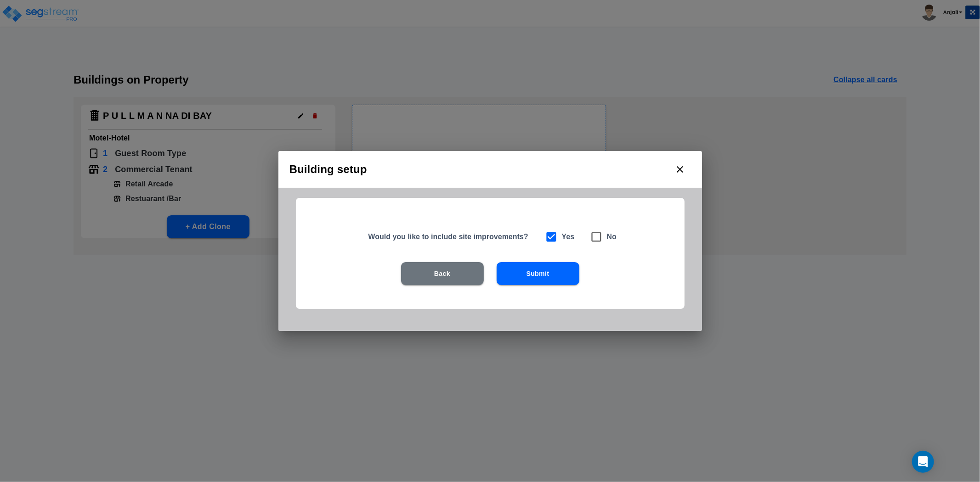 This screenshot has height=482, width=980. I want to click on button: close, so click(680, 169).